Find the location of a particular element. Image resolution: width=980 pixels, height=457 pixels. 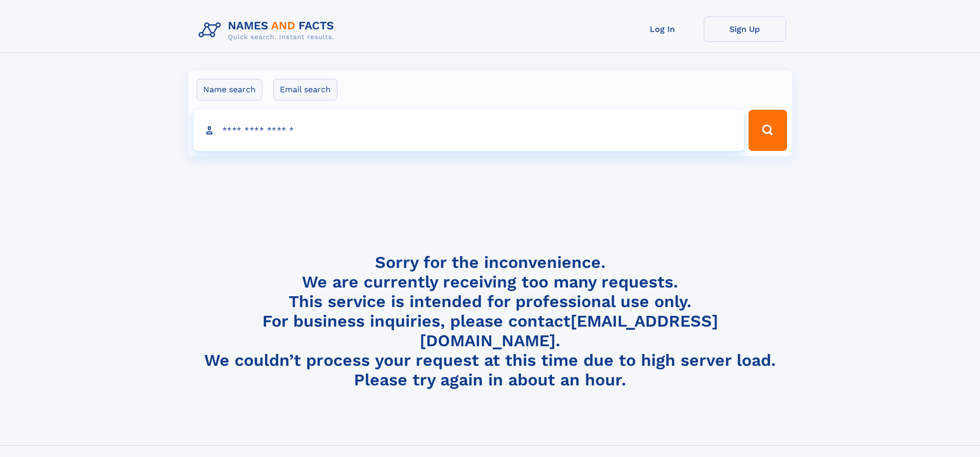

a: Sign Up is located at coordinates (745, 29).